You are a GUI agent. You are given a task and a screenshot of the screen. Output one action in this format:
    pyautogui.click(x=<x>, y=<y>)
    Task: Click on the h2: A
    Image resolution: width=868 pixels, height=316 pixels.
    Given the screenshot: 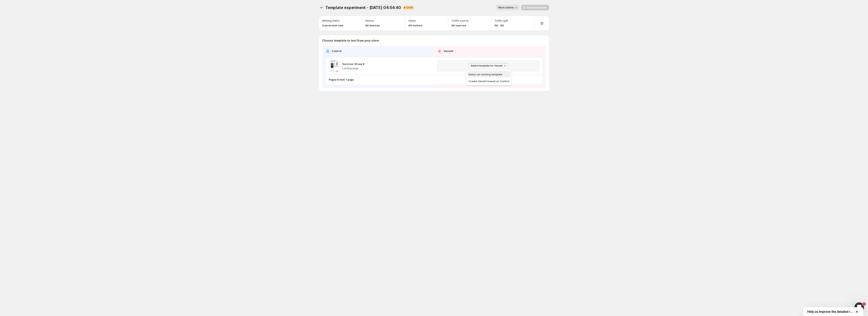 What is the action you would take?
    pyautogui.click(x=328, y=52)
    